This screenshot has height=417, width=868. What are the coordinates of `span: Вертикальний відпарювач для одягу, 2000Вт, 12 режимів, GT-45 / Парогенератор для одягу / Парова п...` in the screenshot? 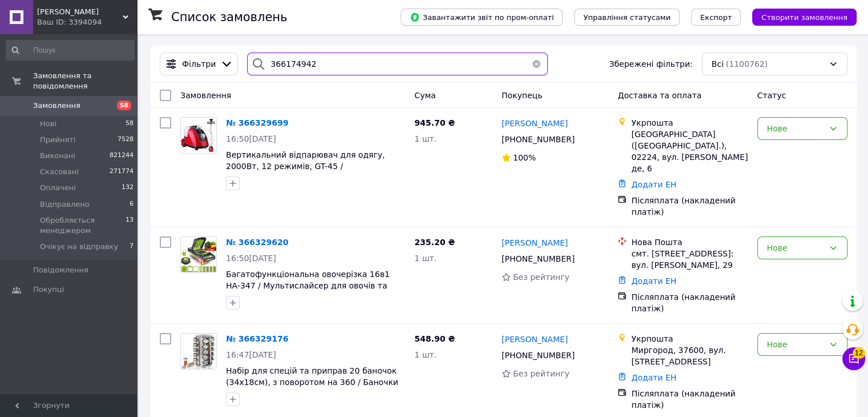 It's located at (305, 172).